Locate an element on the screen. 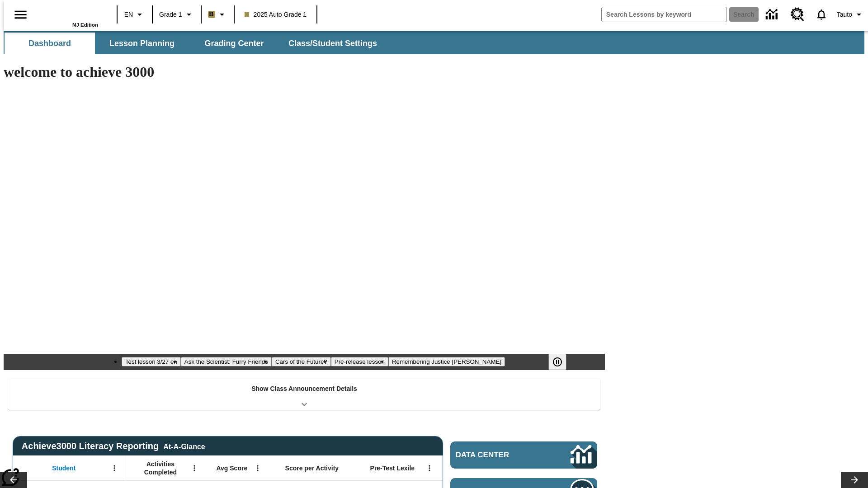 This screenshot has height=488, width=868. button: Language: EN, Select a language is located at coordinates (135, 14).